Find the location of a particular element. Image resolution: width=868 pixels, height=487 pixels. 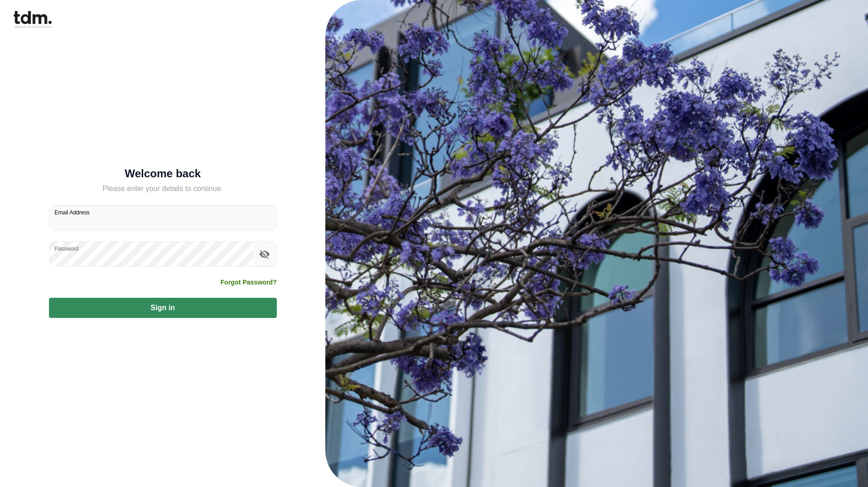

label: Password is located at coordinates (66, 248).